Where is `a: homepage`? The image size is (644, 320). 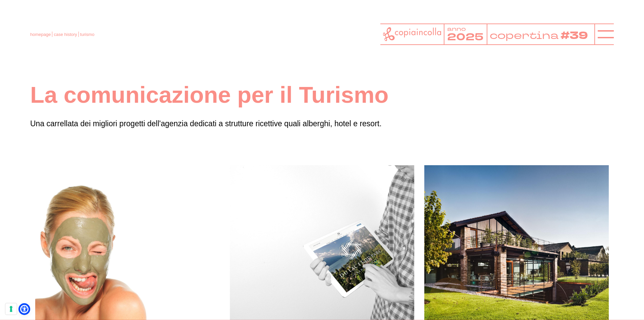 a: homepage is located at coordinates (40, 34).